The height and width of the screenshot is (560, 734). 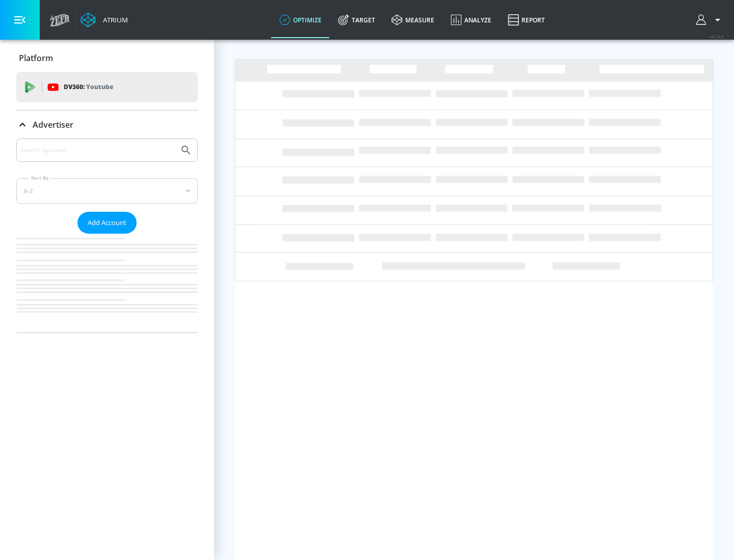 I want to click on p: Advertiser, so click(x=53, y=125).